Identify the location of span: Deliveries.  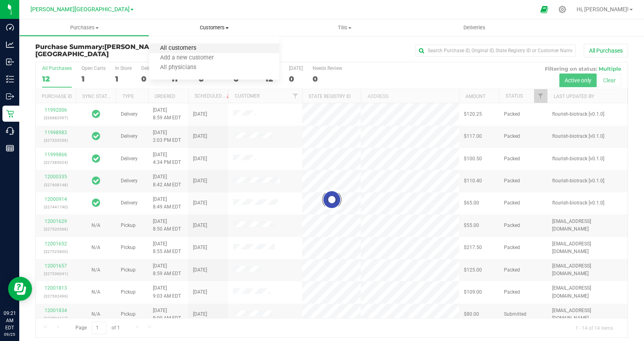
(474, 27).